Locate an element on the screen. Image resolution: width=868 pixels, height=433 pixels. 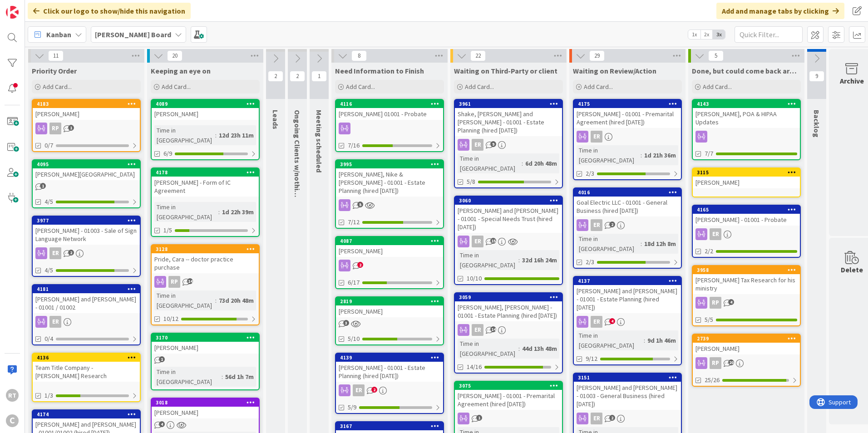
span: 15 is located at coordinates (493, 241).